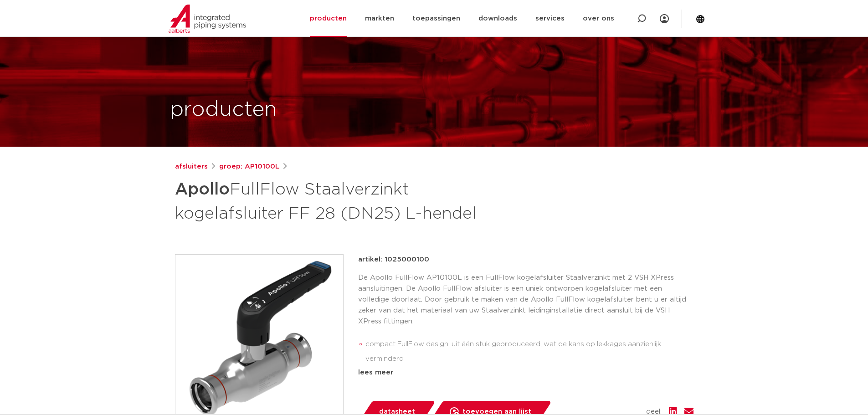 The height and width of the screenshot is (415, 868). Describe the element at coordinates (526, 373) in the screenshot. I see `div: lees meer` at that location.